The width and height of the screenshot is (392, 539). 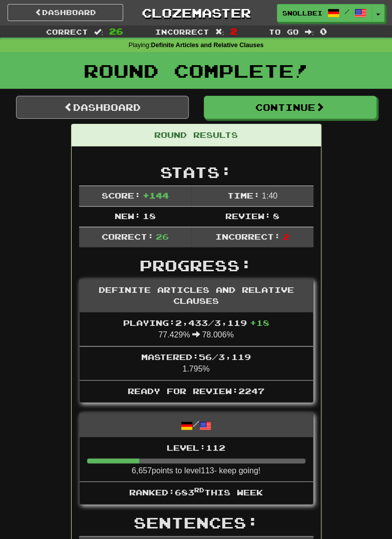 I want to click on span: Playing: 2,433 / 3,119, so click(x=196, y=323).